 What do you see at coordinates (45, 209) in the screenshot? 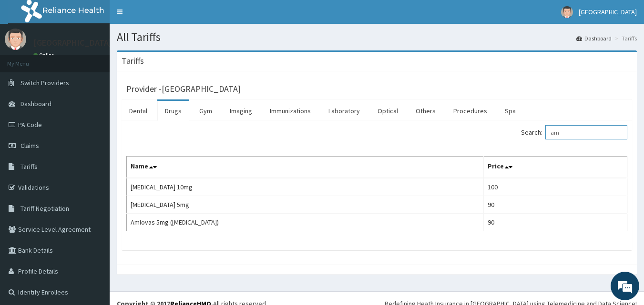
I see `span: Tariff Negotiation` at bounding box center [45, 209].